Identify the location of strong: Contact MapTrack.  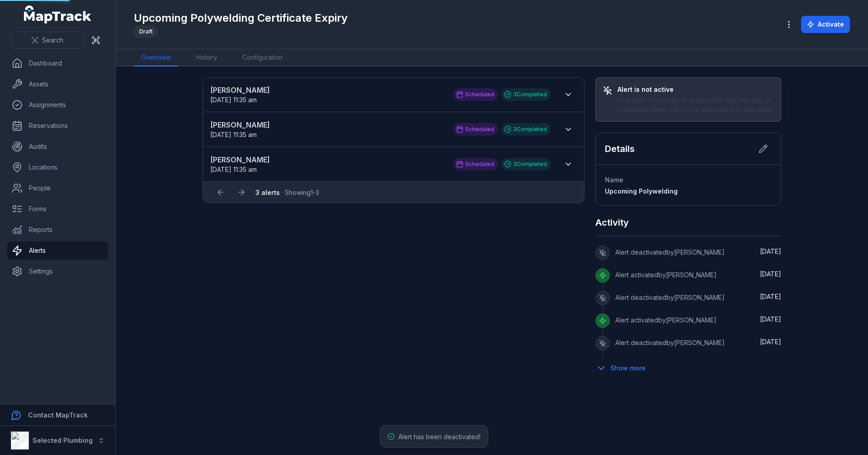
(58, 414).